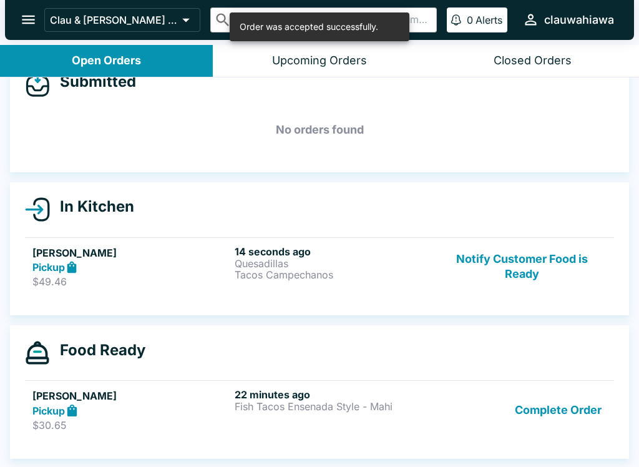 This screenshot has width=639, height=467. What do you see at coordinates (579, 20) in the screenshot?
I see `div: clauwahiawa` at bounding box center [579, 20].